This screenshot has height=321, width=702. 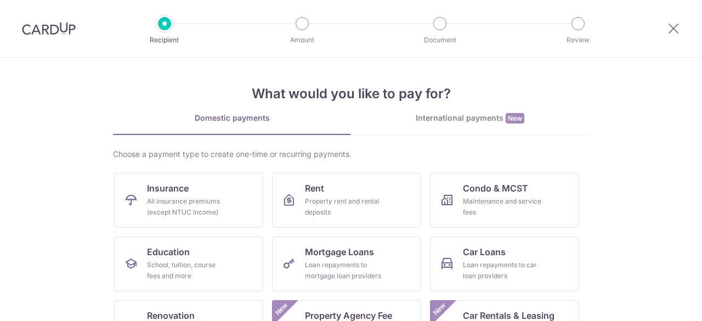 What do you see at coordinates (344, 207) in the screenshot?
I see `div: Property rent and rental deposits` at bounding box center [344, 207].